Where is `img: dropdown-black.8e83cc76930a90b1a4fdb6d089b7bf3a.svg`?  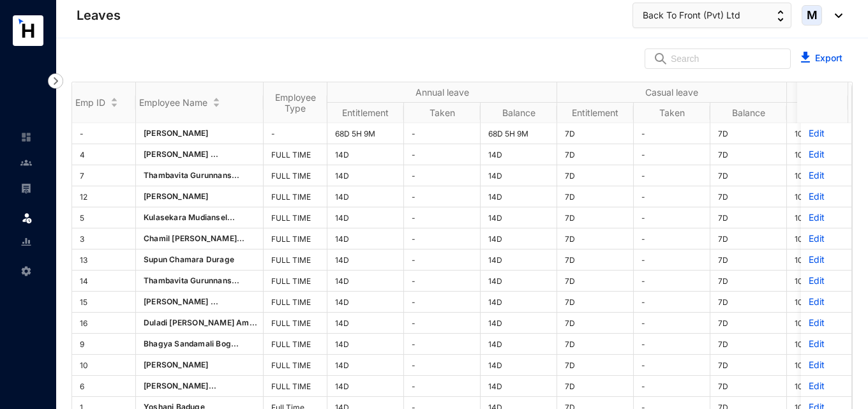
img: dropdown-black.8e83cc76930a90b1a4fdb6d089b7bf3a.svg is located at coordinates (835, 15).